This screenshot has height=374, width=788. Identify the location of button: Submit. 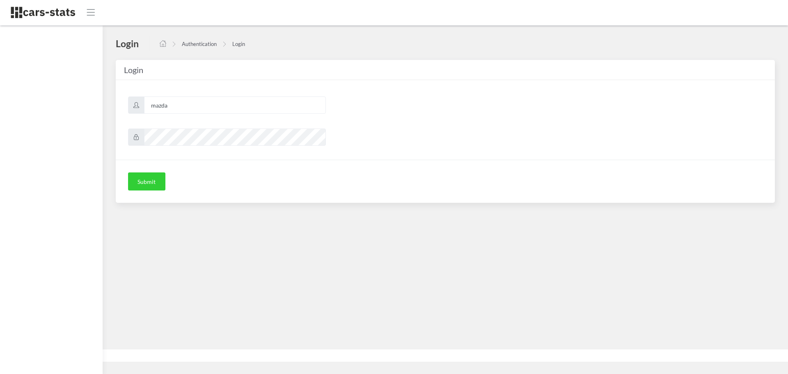
(147, 181).